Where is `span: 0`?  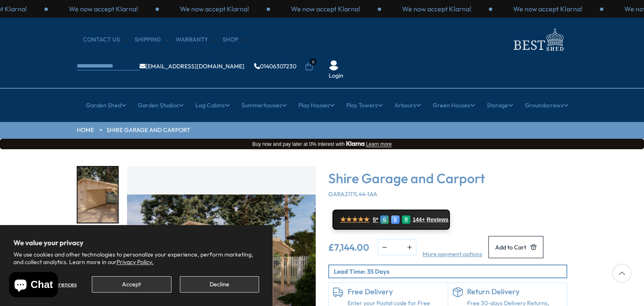 span: 0 is located at coordinates (313, 62).